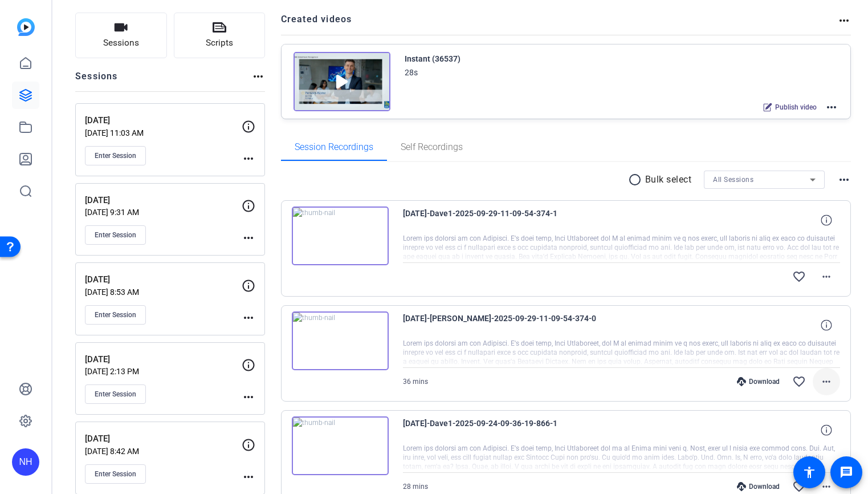  Describe the element at coordinates (220, 35) in the screenshot. I see `button: Scripts` at that location.